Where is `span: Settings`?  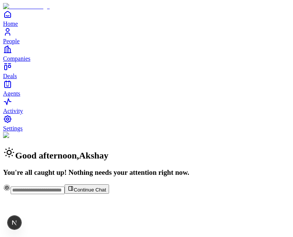
span: Settings is located at coordinates (13, 128).